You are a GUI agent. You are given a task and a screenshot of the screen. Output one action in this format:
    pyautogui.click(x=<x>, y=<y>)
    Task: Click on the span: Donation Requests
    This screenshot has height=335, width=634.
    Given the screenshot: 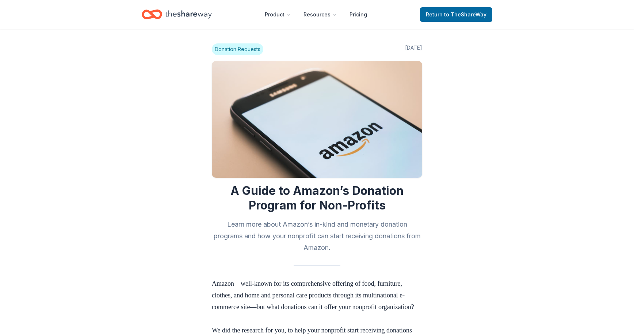 What is the action you would take?
    pyautogui.click(x=237, y=49)
    